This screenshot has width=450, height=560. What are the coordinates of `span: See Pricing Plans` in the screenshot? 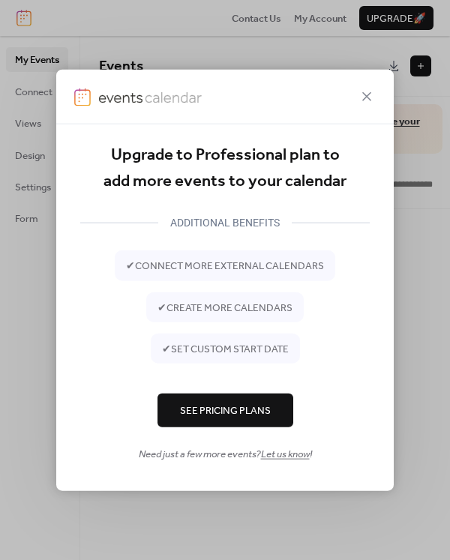 It's located at (225, 411).